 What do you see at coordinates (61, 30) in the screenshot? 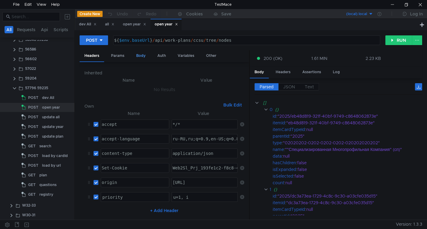
I see `button: Scripts` at bounding box center [61, 30].